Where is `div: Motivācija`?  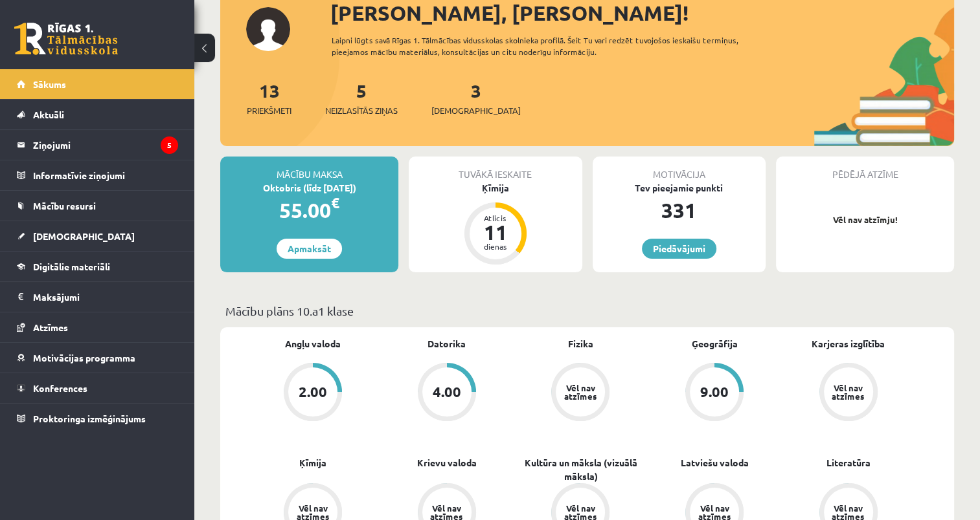
div: Motivācija is located at coordinates (679, 169).